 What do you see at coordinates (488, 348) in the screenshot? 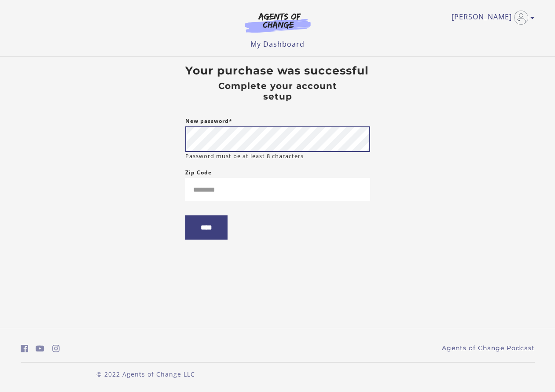
I see `a: Agents of Change Podcast` at bounding box center [488, 348].